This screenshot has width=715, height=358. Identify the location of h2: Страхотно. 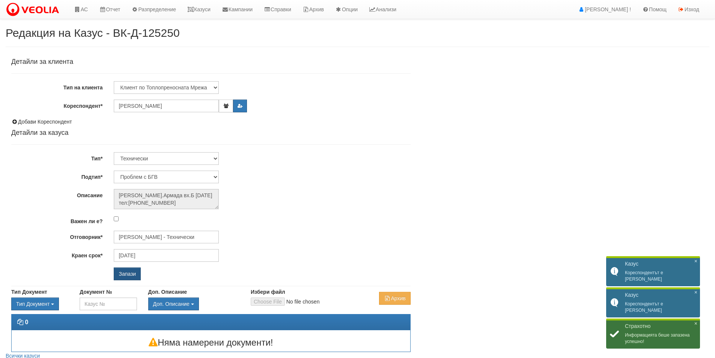
(661, 326).